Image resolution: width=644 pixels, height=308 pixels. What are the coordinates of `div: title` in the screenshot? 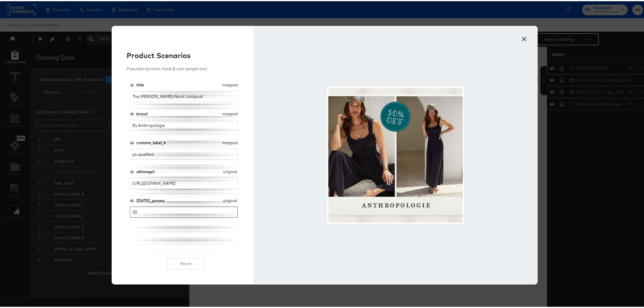 It's located at (178, 84).